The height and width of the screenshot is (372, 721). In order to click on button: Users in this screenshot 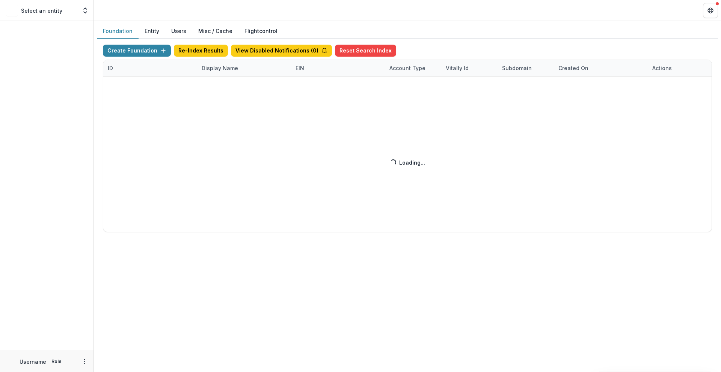, I will do `click(179, 31)`.